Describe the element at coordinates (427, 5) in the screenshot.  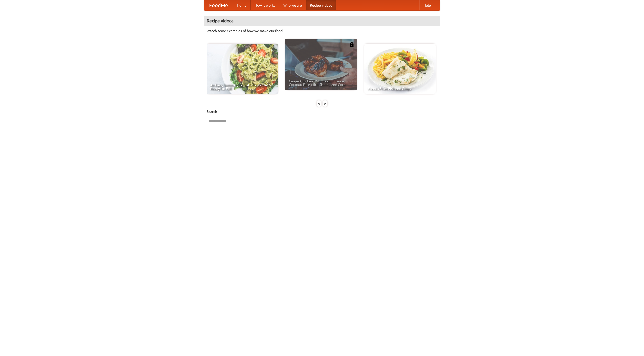
I see `a: Help` at that location.